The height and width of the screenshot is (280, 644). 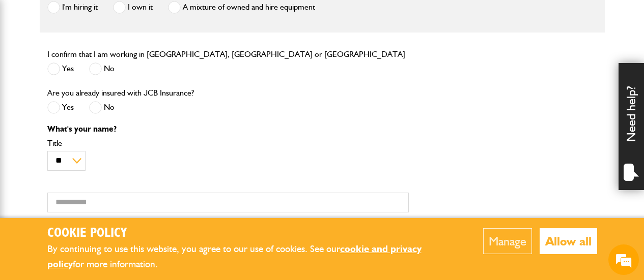 I want to click on textarea: Type your message and hit 'Enter', so click(x=99, y=202).